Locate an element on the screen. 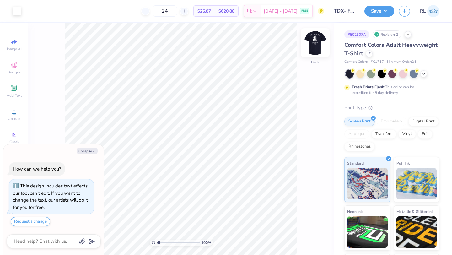  div: Embroidery is located at coordinates (391, 121).